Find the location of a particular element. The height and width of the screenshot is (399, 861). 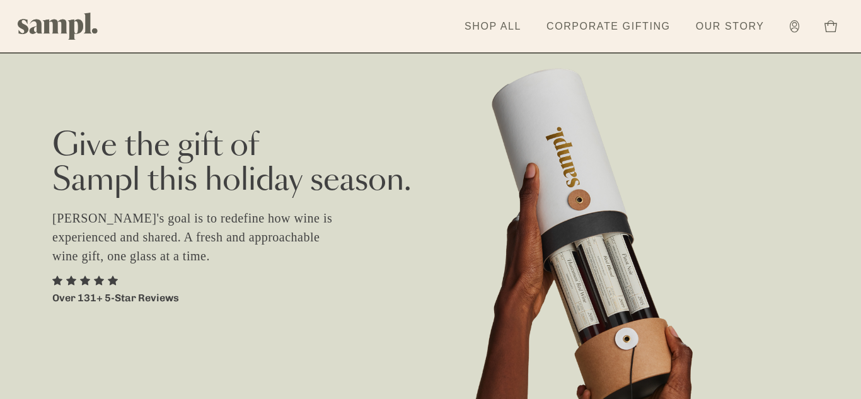

img: Sampl logo is located at coordinates (58, 26).